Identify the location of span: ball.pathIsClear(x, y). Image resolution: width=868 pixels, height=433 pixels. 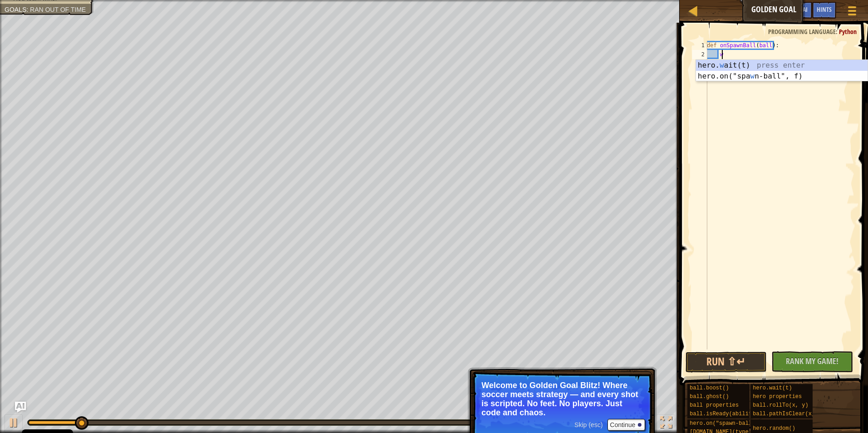
(789, 414).